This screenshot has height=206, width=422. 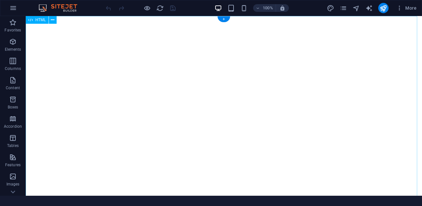 What do you see at coordinates (13, 184) in the screenshot?
I see `p: Images` at bounding box center [13, 184].